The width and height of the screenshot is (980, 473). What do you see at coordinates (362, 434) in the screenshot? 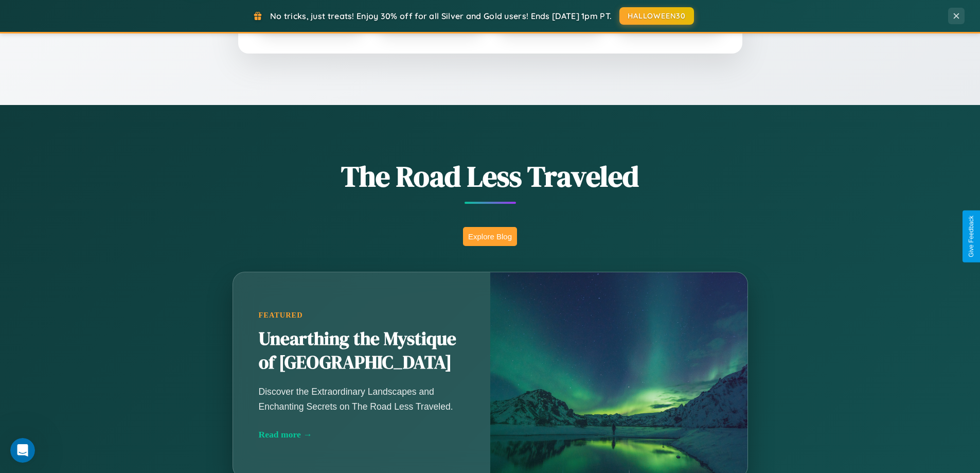
I see `div: Read more →` at bounding box center [362, 434].